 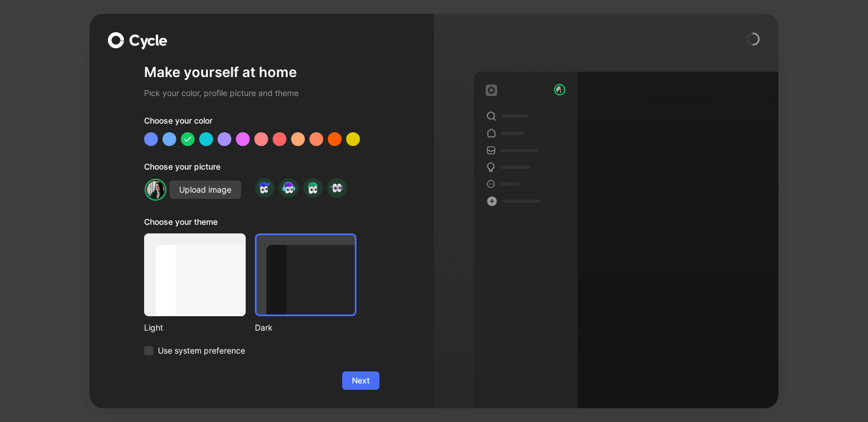 What do you see at coordinates (195, 327) in the screenshot?
I see `div: Light` at bounding box center [195, 327].